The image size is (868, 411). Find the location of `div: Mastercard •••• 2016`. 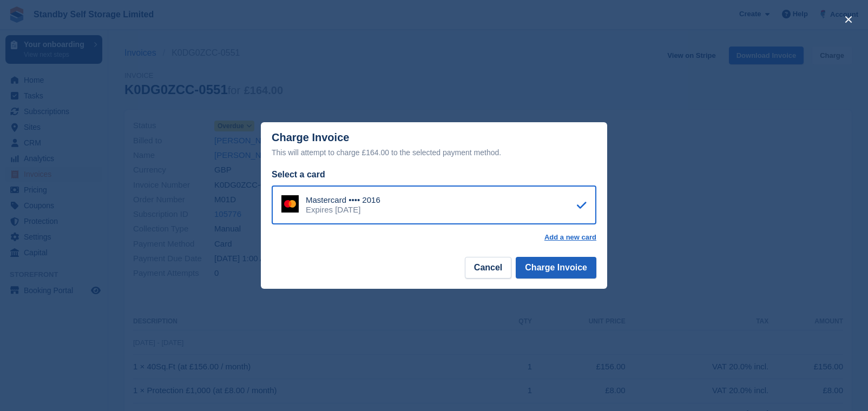

div: Mastercard •••• 2016 is located at coordinates (343, 200).